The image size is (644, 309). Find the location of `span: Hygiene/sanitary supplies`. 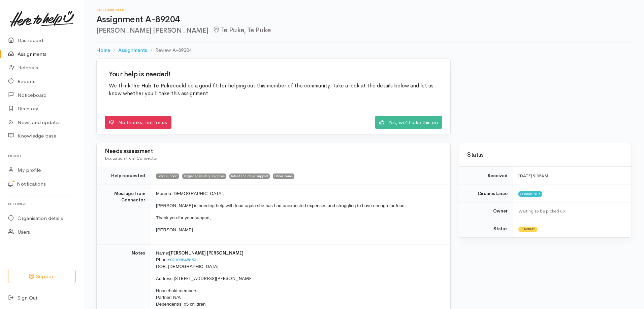

span: Hygiene/sanitary supplies is located at coordinates (204, 176).